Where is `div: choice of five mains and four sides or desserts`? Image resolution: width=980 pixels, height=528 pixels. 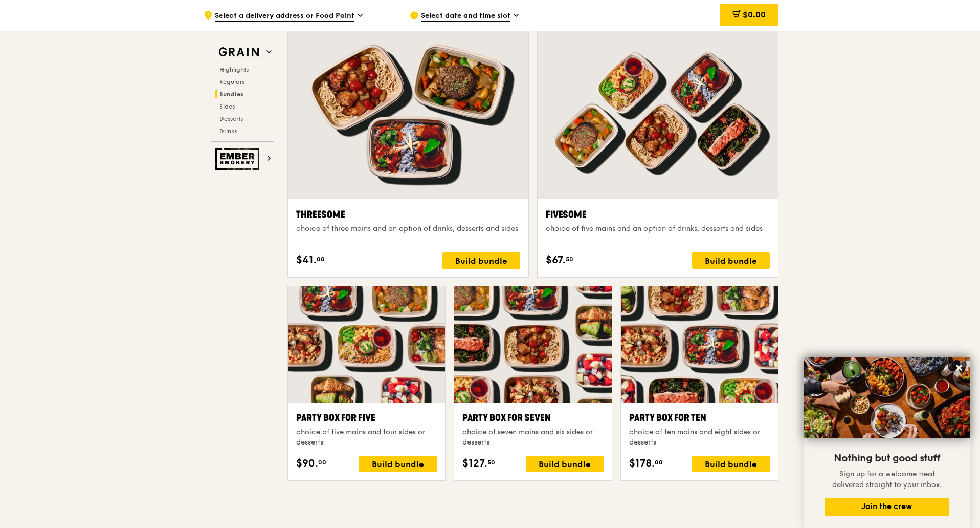 div: choice of five mains and four sides or desserts is located at coordinates (366, 437).